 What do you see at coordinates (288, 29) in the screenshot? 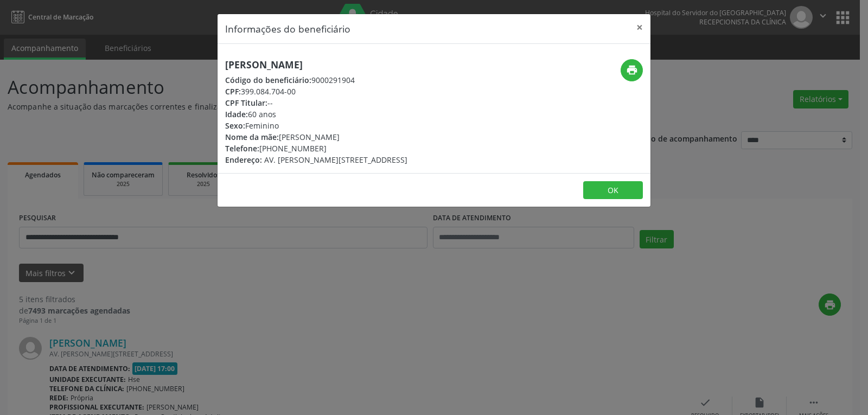
I see `h5: Informações do beneficiário` at bounding box center [288, 29].